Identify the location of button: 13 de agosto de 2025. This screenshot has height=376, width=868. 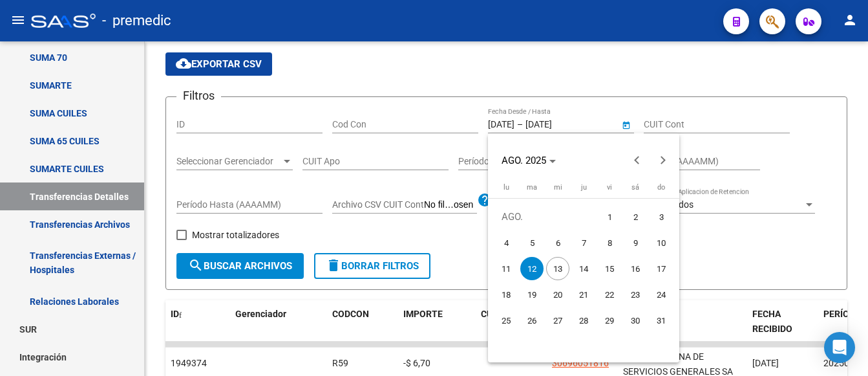
(558, 268).